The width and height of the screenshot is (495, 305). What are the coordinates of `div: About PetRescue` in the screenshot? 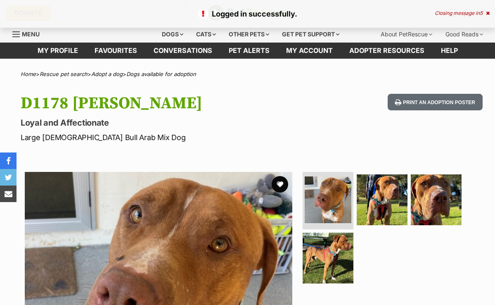 It's located at (407, 34).